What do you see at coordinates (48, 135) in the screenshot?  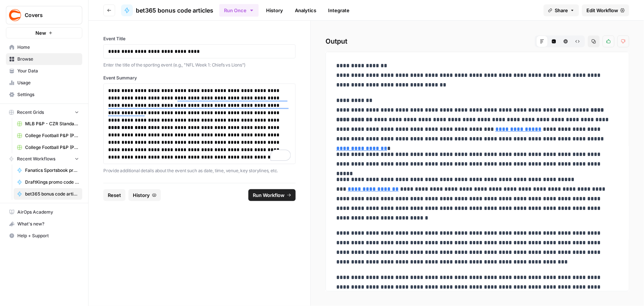 I see `a: College Football P&P (Production) Grid (1)` at bounding box center [48, 135].